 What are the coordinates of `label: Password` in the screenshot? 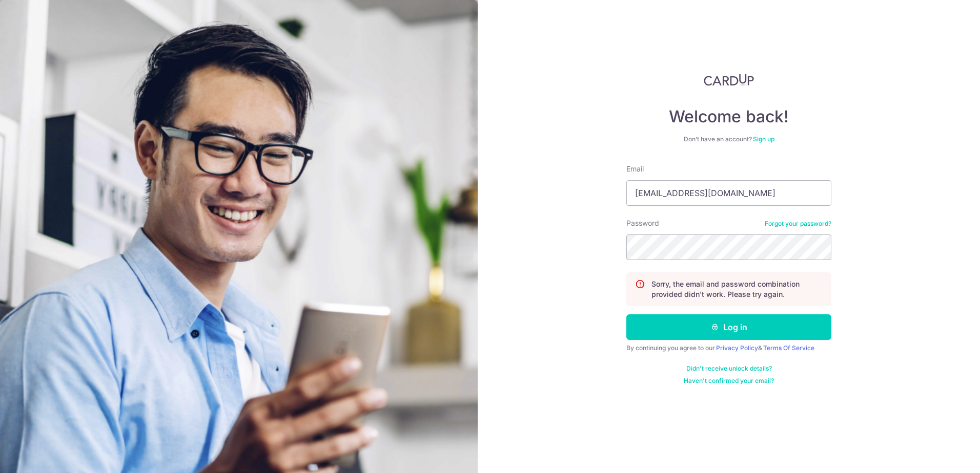 It's located at (642, 223).